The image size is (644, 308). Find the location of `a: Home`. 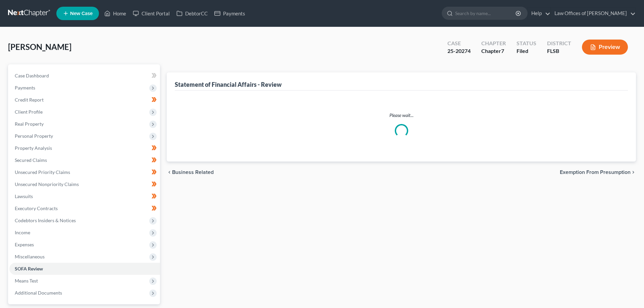

a: Home is located at coordinates (115, 13).